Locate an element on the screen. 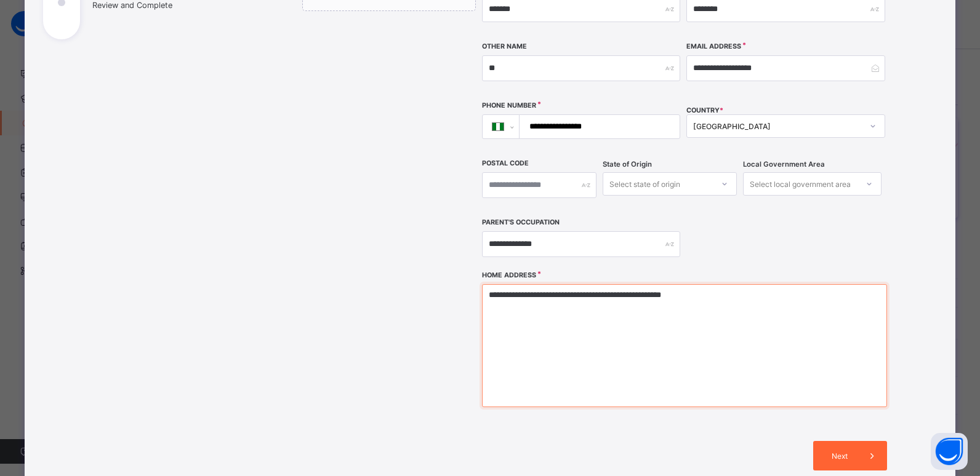 The height and width of the screenshot is (476, 980). label: Other Name is located at coordinates (504, 46).